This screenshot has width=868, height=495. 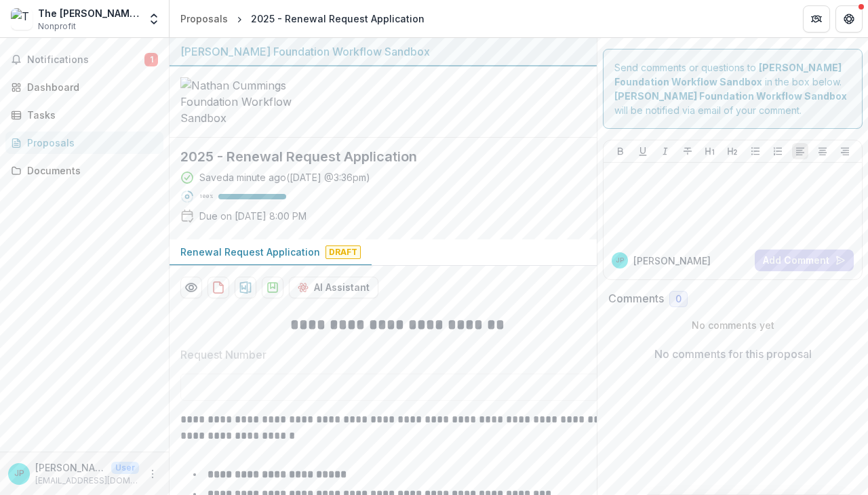 What do you see at coordinates (303, 19) in the screenshot?
I see `nav: breadcrumb` at bounding box center [303, 19].